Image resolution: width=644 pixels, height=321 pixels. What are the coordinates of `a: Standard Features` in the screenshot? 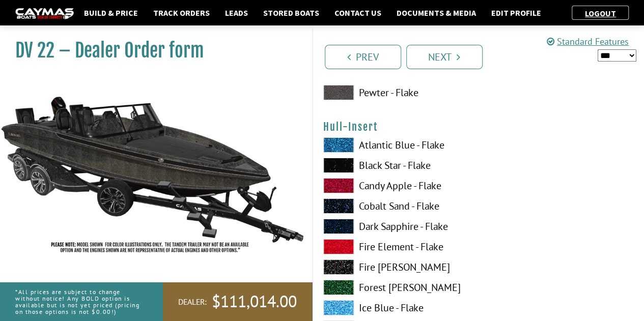 It's located at (588, 41).